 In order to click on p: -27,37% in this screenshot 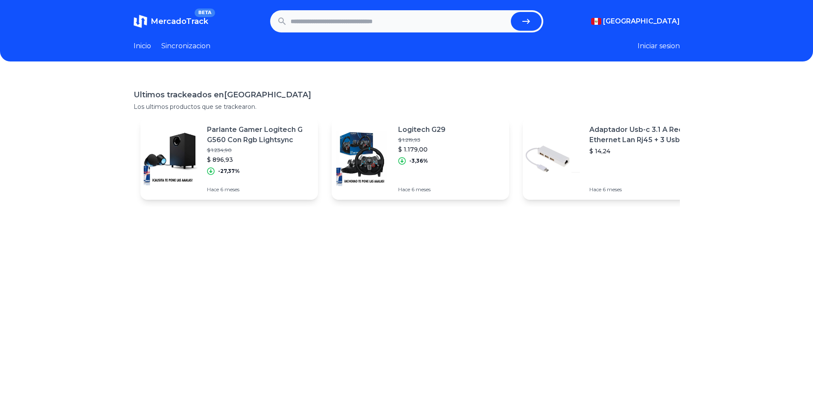, I will do `click(229, 171)`.